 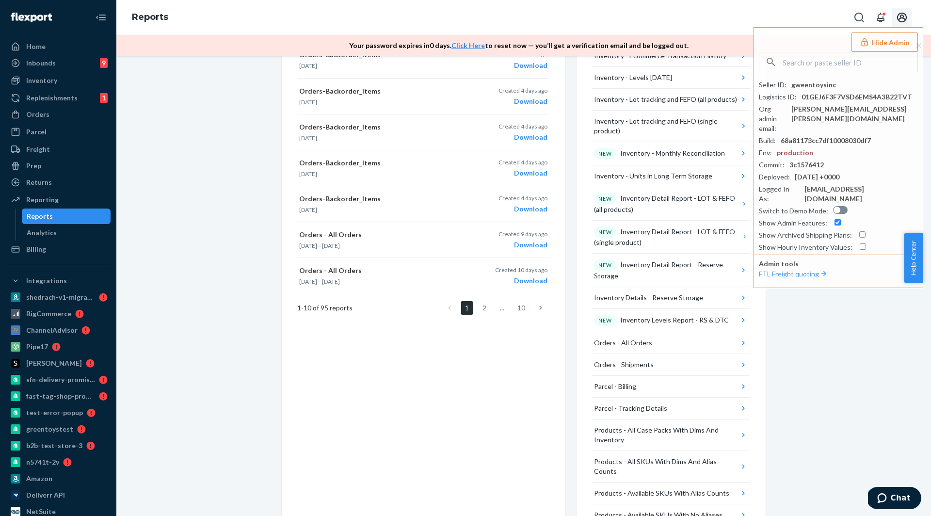 I want to click on div: Orders, so click(x=38, y=114).